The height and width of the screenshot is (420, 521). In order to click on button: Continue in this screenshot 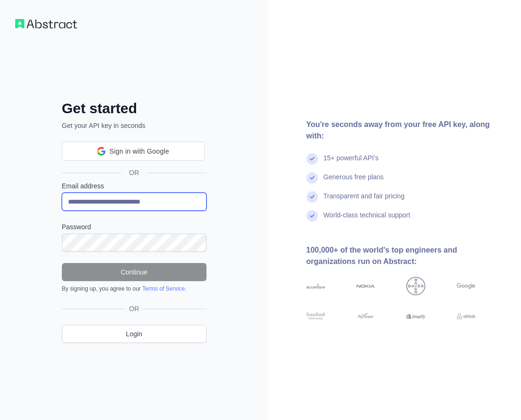, I will do `click(134, 272)`.